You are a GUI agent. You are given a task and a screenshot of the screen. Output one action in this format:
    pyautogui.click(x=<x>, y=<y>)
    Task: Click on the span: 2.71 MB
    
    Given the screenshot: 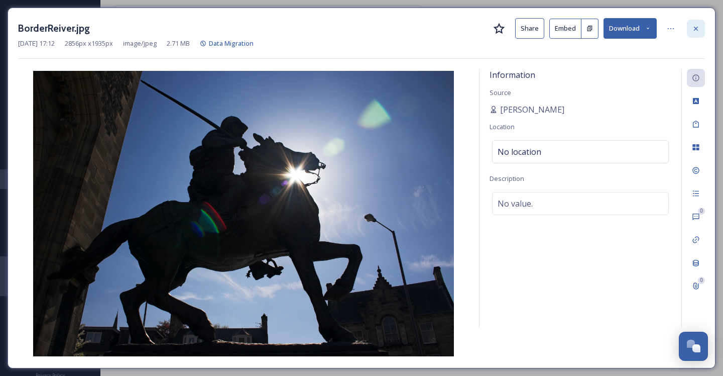 What is the action you would take?
    pyautogui.click(x=178, y=43)
    